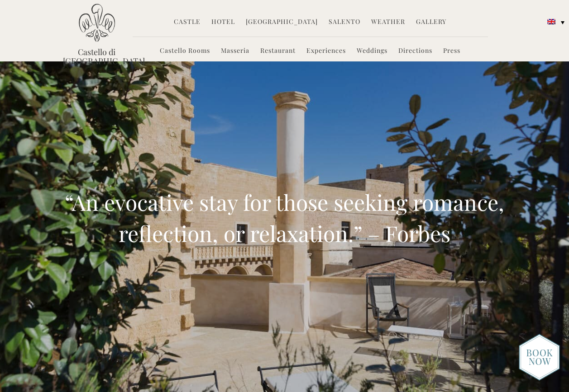 The image size is (569, 392). Describe the element at coordinates (187, 22) in the screenshot. I see `a: Castle` at that location.